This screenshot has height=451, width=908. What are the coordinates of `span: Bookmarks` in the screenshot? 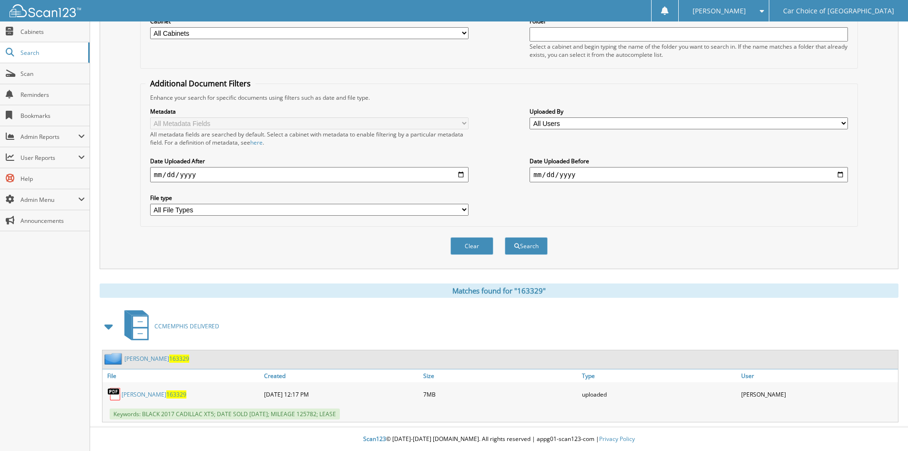 It's located at (52, 115).